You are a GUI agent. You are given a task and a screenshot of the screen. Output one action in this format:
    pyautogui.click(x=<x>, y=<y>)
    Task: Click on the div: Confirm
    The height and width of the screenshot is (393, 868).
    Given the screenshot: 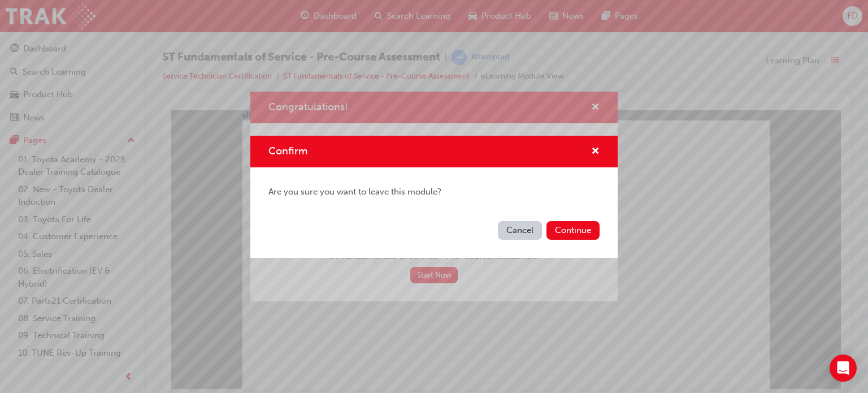 What is the action you would take?
    pyautogui.click(x=434, y=196)
    